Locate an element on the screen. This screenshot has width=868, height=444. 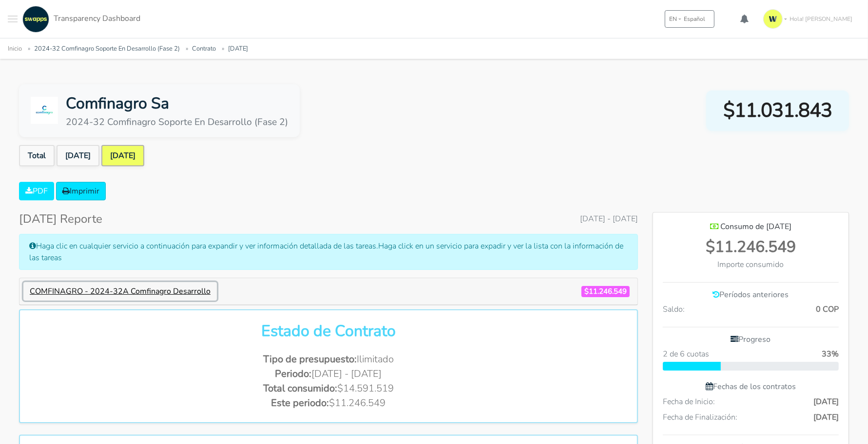
span: Total consumido: is located at coordinates (300, 388).